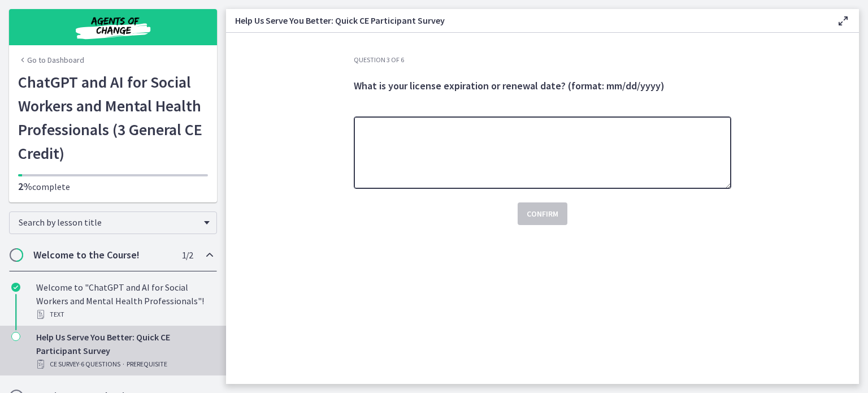 Image resolution: width=868 pixels, height=393 pixels. What do you see at coordinates (147, 364) in the screenshot?
I see `span: PREREQUISITE` at bounding box center [147, 364].